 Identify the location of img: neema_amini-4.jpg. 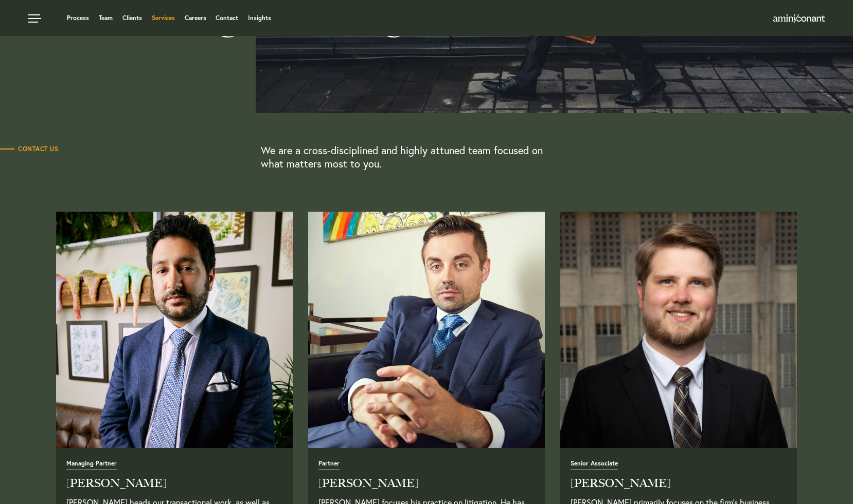
(175, 330).